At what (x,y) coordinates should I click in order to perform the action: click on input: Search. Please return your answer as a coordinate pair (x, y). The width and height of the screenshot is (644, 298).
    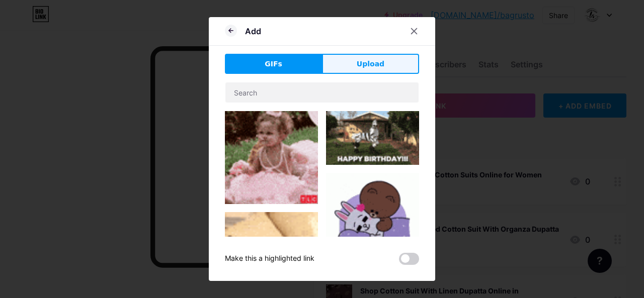
    Looking at the image, I should click on (322, 93).